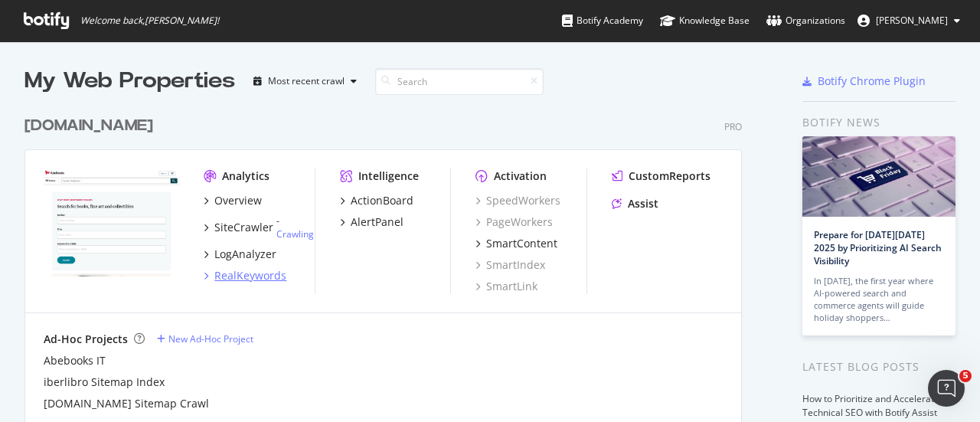 Image resolution: width=980 pixels, height=422 pixels. What do you see at coordinates (661, 176) in the screenshot?
I see `a: CustomReports` at bounding box center [661, 176].